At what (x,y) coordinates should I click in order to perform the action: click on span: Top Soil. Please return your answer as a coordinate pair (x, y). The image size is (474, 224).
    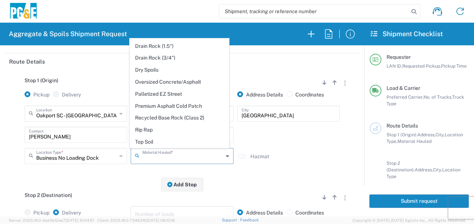
    Looking at the image, I should click on (179, 142).